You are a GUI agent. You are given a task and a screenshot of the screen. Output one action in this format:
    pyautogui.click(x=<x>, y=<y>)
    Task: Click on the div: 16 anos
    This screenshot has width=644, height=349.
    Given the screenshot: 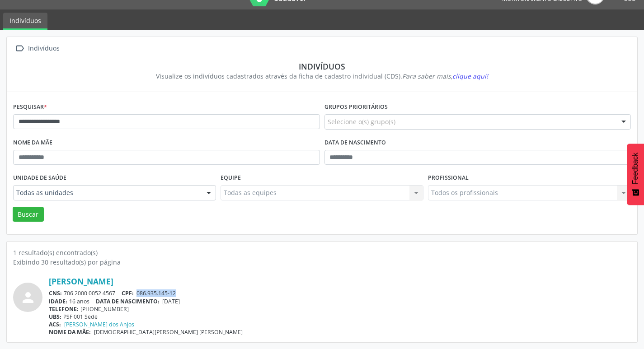 What is the action you would take?
    pyautogui.click(x=340, y=301)
    